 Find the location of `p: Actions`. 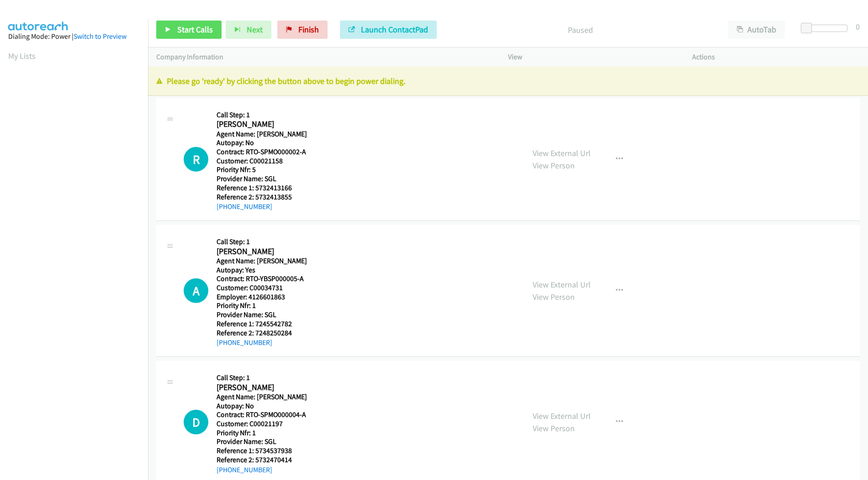

p: Actions is located at coordinates (776, 57).